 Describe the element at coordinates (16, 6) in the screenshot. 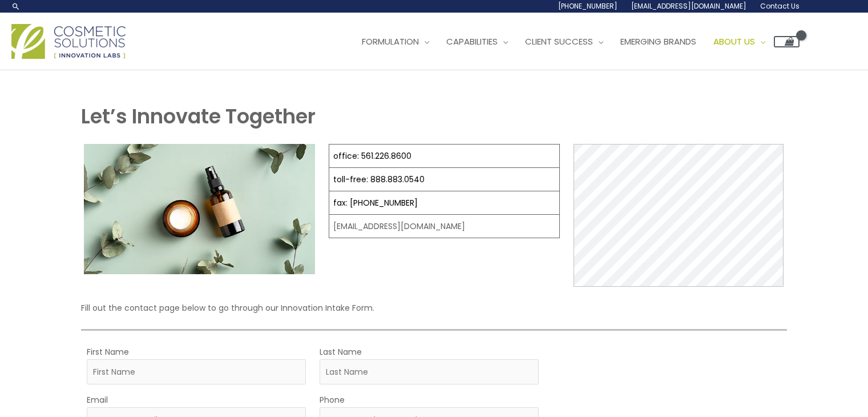

I see `a: Search icon link` at that location.